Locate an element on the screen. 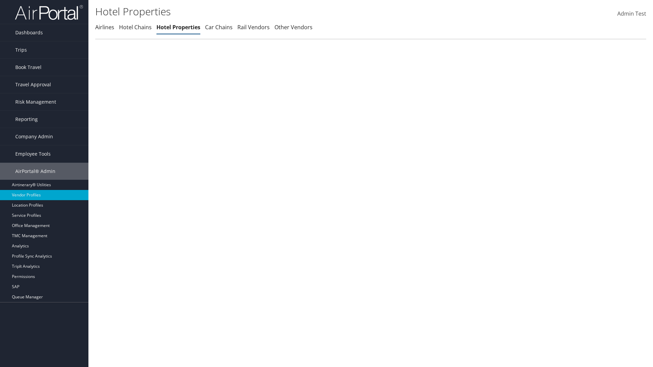 The image size is (653, 367). span: Risk Management is located at coordinates (36, 102).